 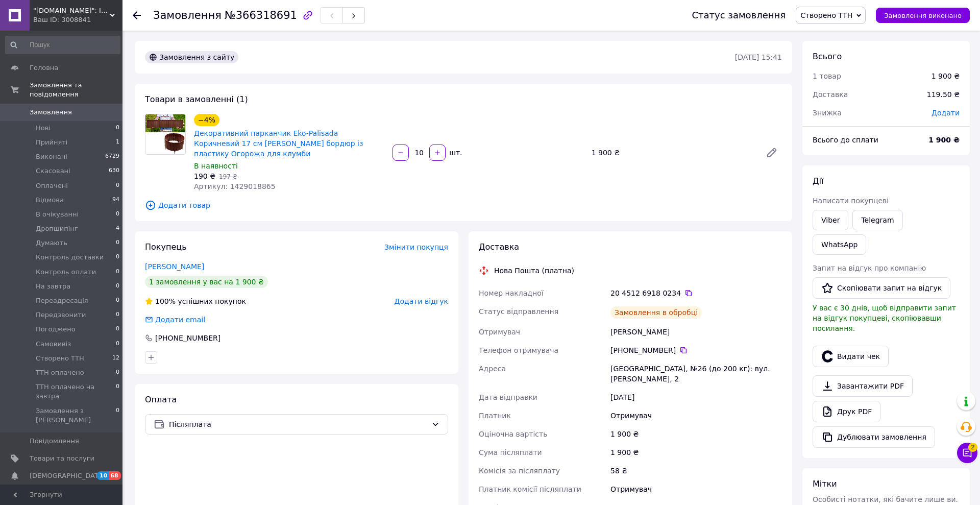 What do you see at coordinates (57, 214) in the screenshot?
I see `span: В очікуванні` at bounding box center [57, 214].